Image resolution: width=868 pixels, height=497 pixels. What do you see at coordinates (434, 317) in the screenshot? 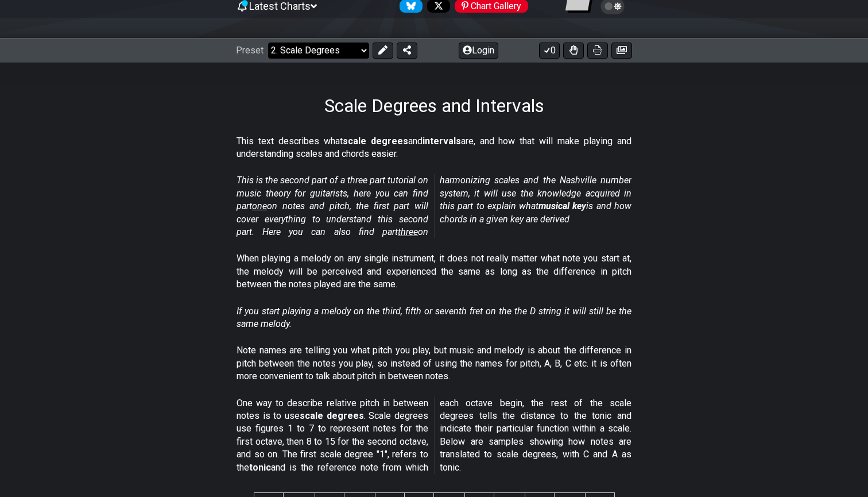
I see `em: If you start playing a melody on the third, fifth or seventh fret on the the D string it will sti...` at bounding box center [434, 317].